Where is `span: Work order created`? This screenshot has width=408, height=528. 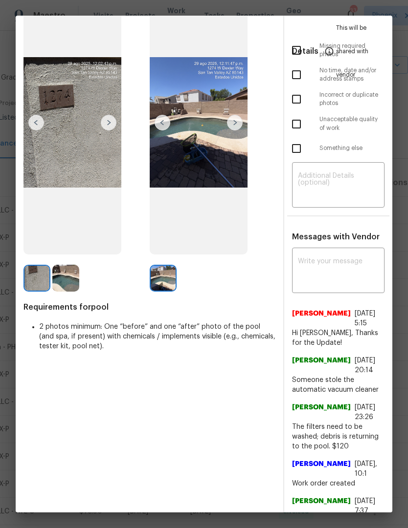
span: Work order created is located at coordinates (338, 484).